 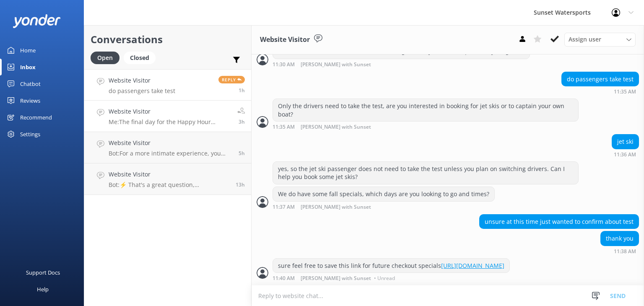 What do you see at coordinates (620, 251) in the screenshot?
I see `div: Sep 07 2025 10:38am (UTC -05:00) America/Cancun` at bounding box center [620, 251].